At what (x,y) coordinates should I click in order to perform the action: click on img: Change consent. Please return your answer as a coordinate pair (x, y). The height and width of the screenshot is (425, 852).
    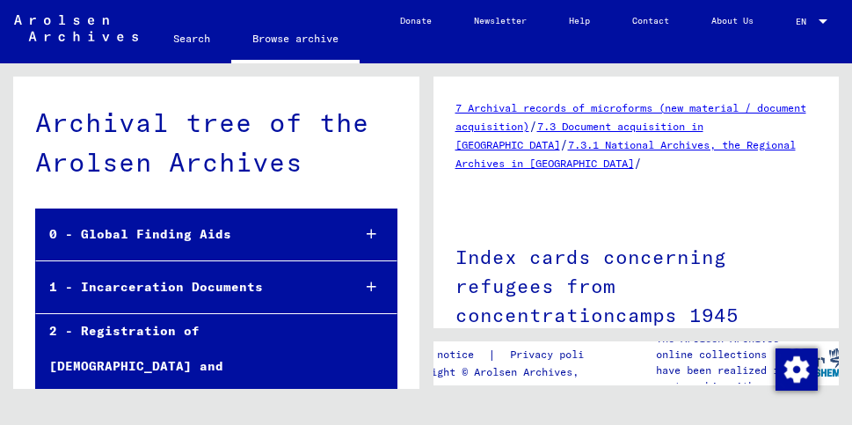
    Looking at the image, I should click on (797, 369).